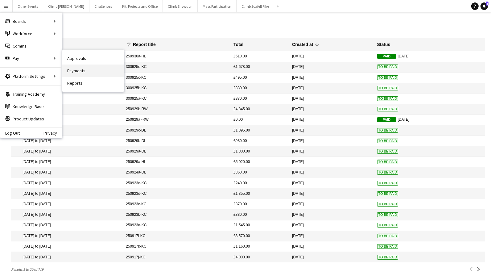 This screenshot has width=491, height=280. I want to click on div: Created at, so click(302, 44).